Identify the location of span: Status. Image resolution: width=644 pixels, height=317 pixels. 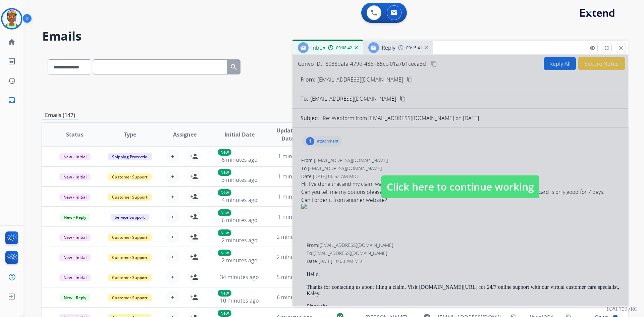
(75, 134).